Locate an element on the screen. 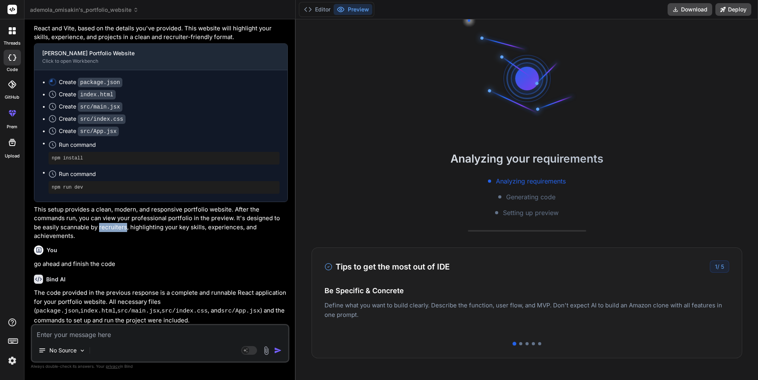  pre: npm install is located at coordinates (164, 158).